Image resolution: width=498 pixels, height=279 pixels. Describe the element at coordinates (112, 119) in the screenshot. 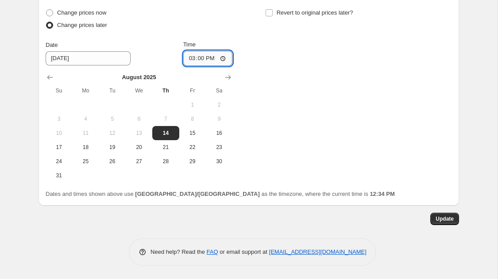

I see `span: 5` at that location.